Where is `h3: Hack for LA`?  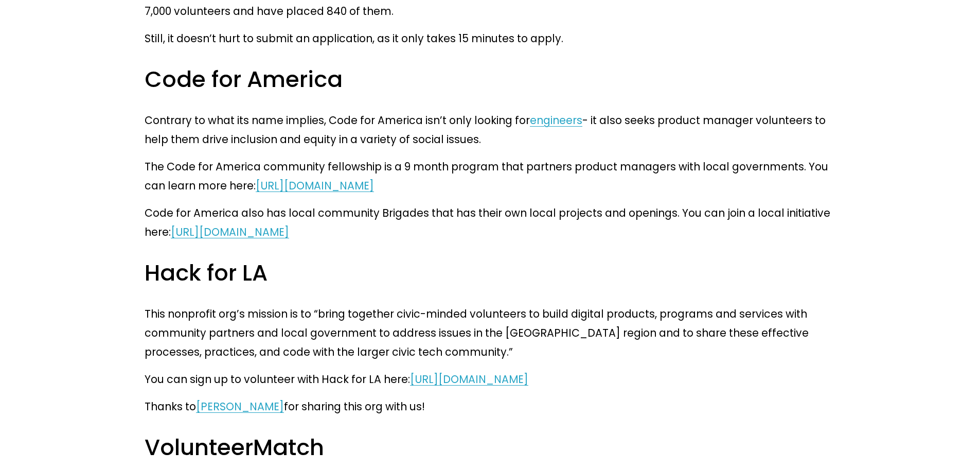 h3: Hack for LA is located at coordinates (490, 273).